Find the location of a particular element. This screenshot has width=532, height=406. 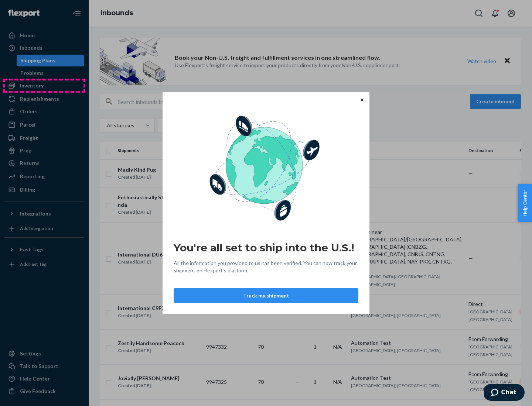

button: Close is located at coordinates (362, 100).